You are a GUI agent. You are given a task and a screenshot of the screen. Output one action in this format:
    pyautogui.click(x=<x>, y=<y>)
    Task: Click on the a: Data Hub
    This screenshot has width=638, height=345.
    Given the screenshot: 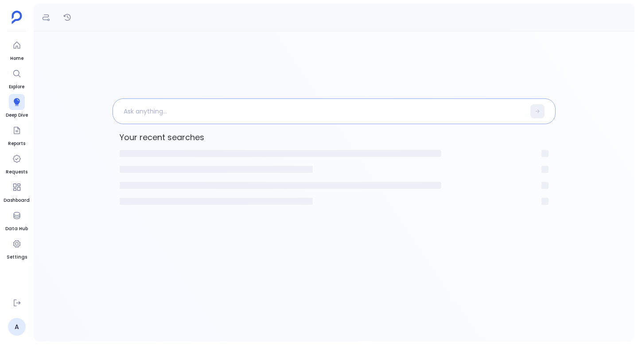 What is the action you would take?
    pyautogui.click(x=16, y=220)
    